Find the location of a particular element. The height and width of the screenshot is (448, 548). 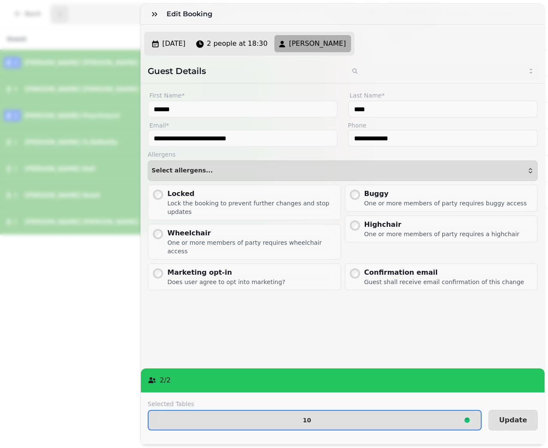

div: One or more members of party requires buggy access is located at coordinates (446, 203).